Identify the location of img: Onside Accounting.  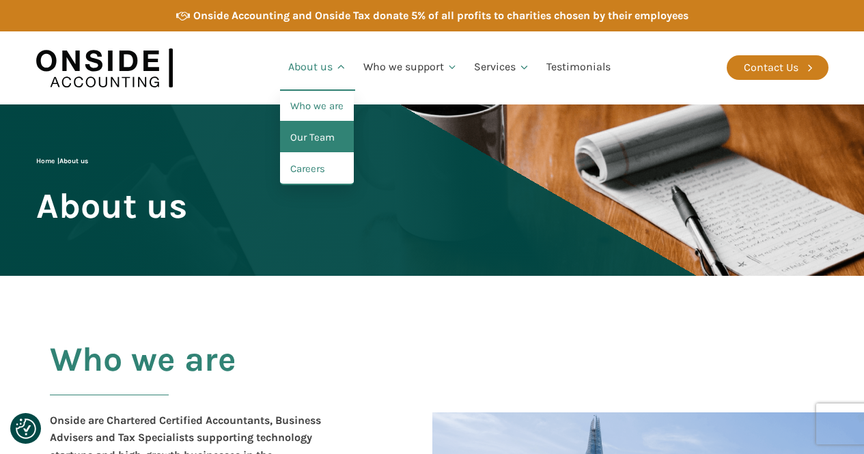
(105, 68).